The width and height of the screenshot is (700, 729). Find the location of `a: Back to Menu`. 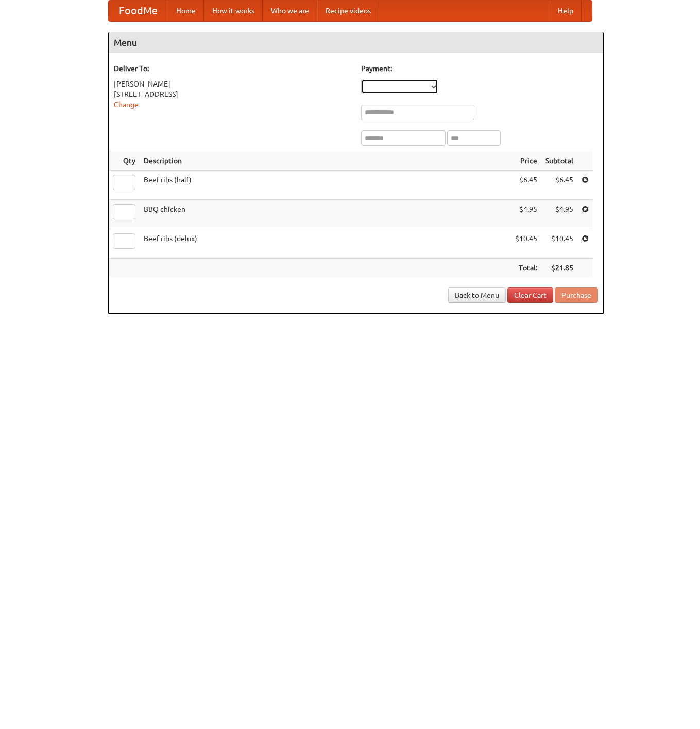

a: Back to Menu is located at coordinates (477, 295).